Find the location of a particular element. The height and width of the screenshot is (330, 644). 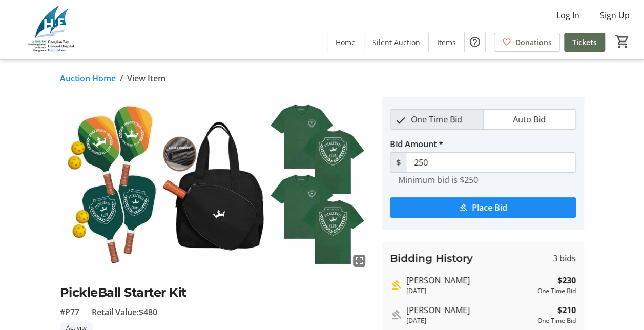

a: Donations is located at coordinates (526, 42).